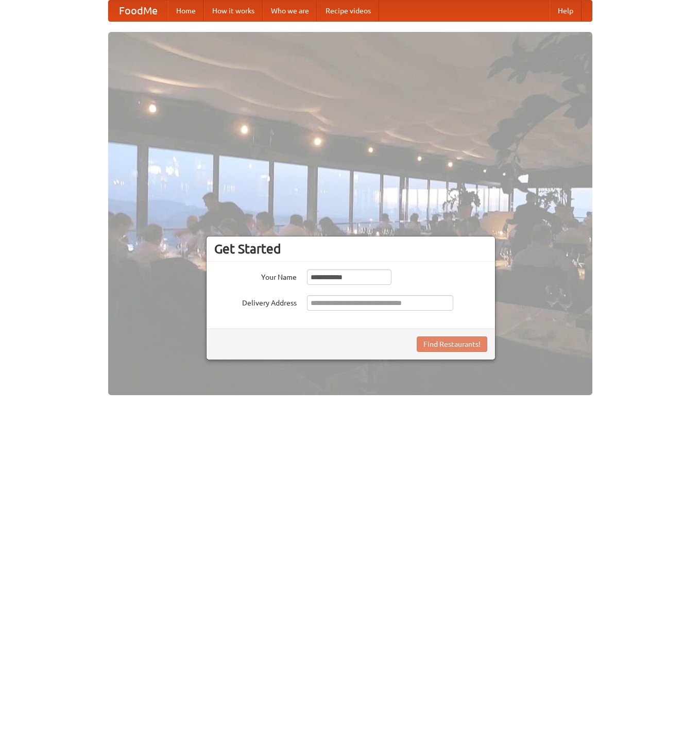 This screenshot has width=700, height=729. What do you see at coordinates (138, 11) in the screenshot?
I see `a: FoodMe` at bounding box center [138, 11].